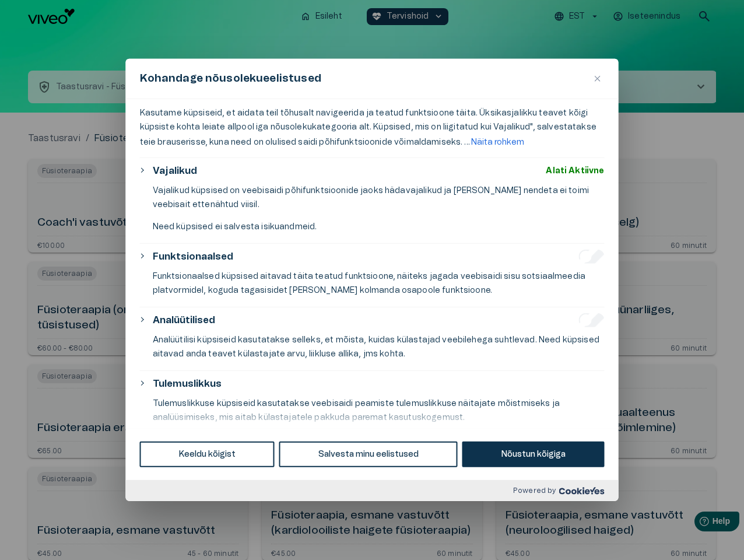 The width and height of the screenshot is (744, 560). I want to click on span: Help, so click(68, 14).